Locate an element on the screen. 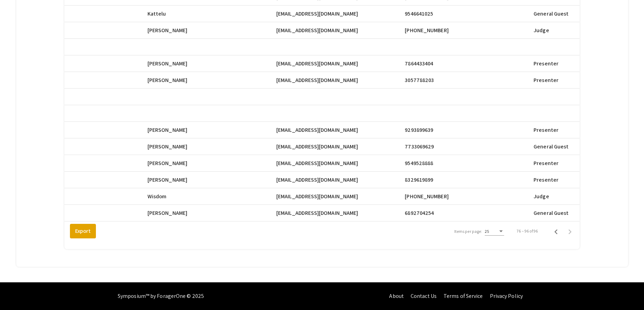  span: 25 is located at coordinates (487, 231).